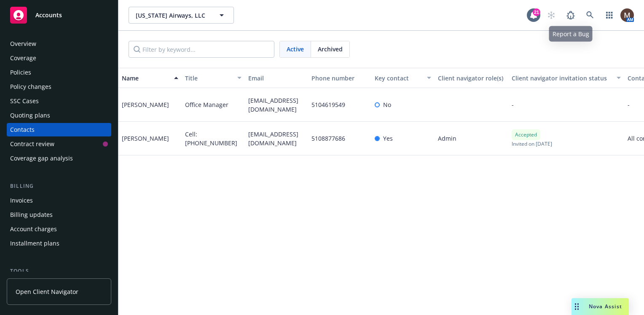  What do you see at coordinates (388, 138) in the screenshot?
I see `span: Yes` at bounding box center [388, 138].